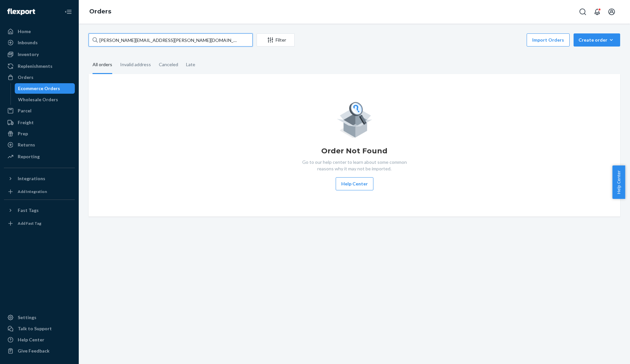 This screenshot has height=364, width=630. What do you see at coordinates (26, 123) in the screenshot?
I see `div: Freight` at bounding box center [26, 123].